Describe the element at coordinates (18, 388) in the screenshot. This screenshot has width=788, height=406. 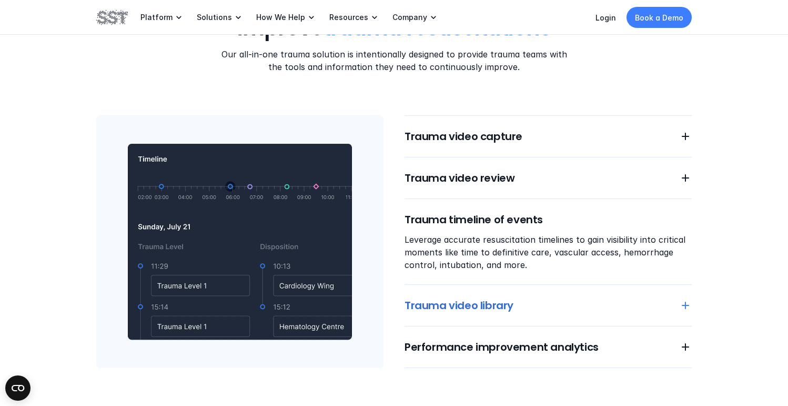
I see `button: Open CMP widget` at that location.